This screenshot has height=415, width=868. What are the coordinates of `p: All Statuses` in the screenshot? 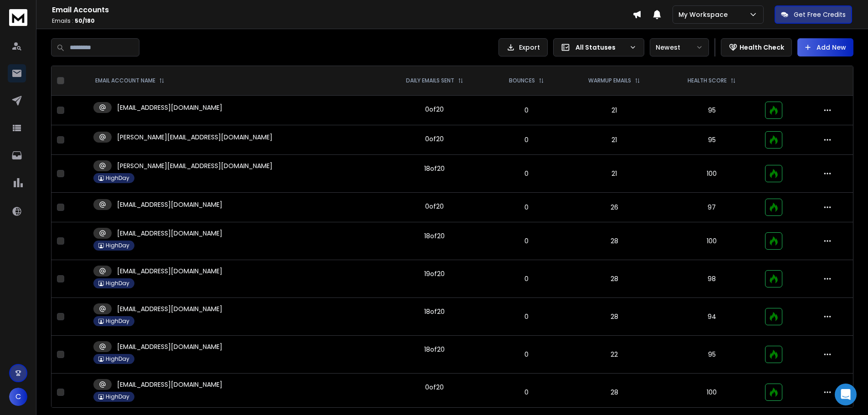 It's located at (601, 47).